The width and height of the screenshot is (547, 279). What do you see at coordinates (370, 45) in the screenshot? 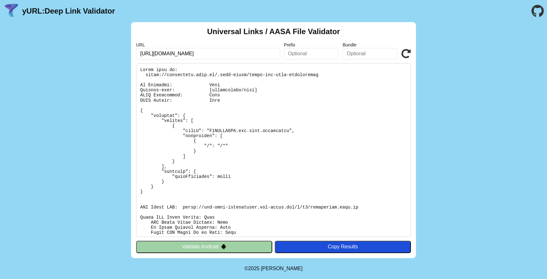
I see `label: Bundle` at bounding box center [370, 45].